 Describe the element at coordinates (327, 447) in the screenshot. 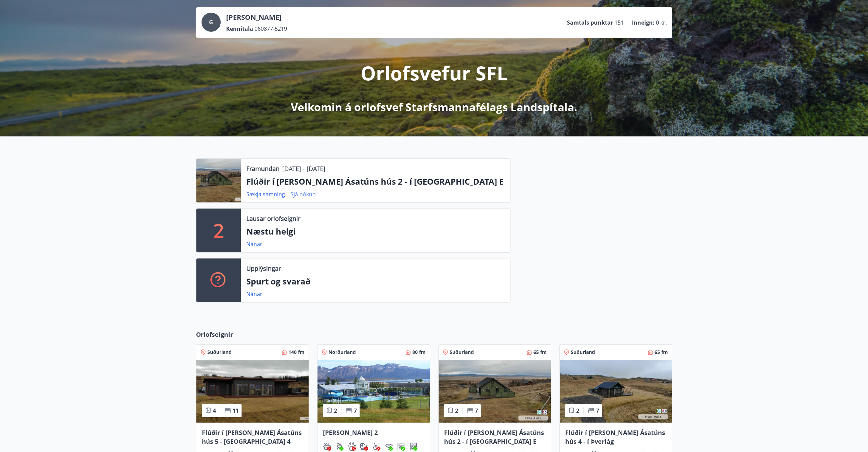

I see `img: h89QDIuHlAdpqTriuIvuEWkTH976fOgBEOOeu1mi.svg` at that location.